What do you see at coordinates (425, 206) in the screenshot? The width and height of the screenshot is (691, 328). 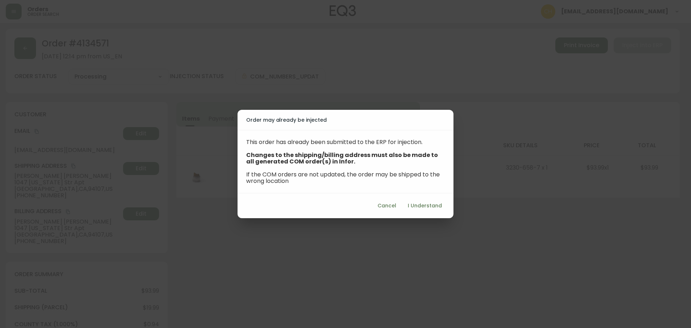 I see `span: I Understand` at bounding box center [425, 206].